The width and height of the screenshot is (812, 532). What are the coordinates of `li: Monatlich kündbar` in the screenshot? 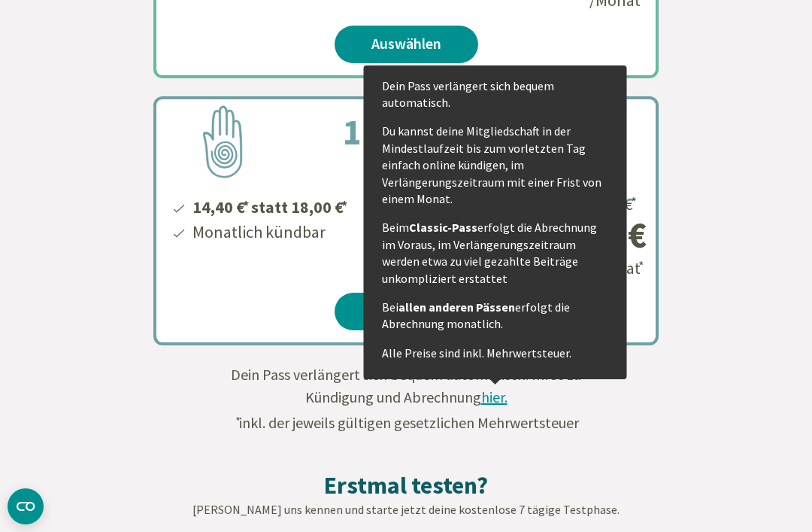 It's located at (270, 232).